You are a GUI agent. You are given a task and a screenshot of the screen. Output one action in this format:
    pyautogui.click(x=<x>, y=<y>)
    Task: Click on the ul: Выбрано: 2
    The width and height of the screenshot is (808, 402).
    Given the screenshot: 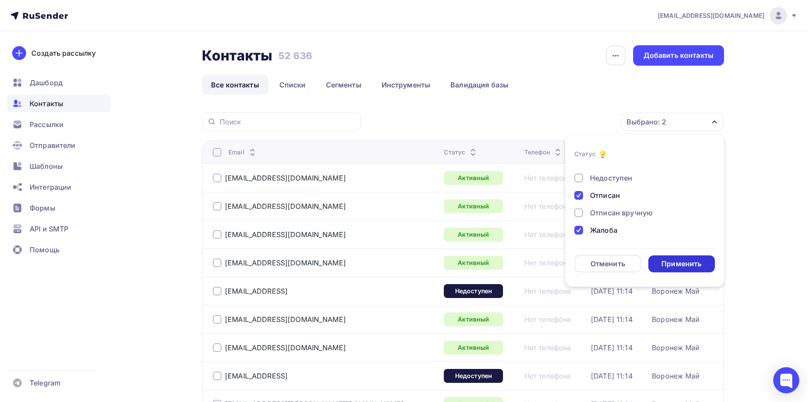 What is the action you would take?
    pyautogui.click(x=645, y=211)
    